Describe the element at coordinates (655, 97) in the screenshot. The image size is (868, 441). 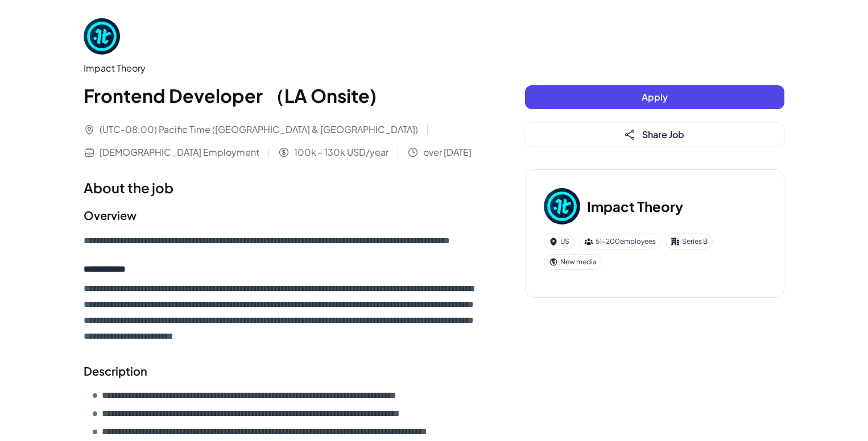
I see `button: Apply` at that location.